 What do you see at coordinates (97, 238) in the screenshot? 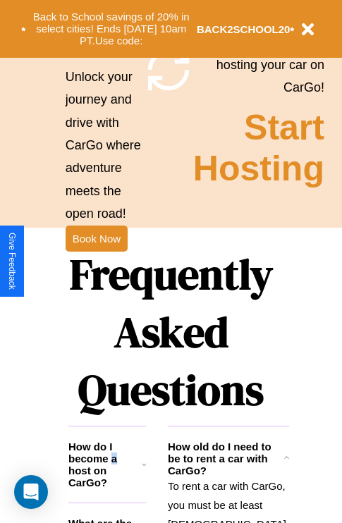
I see `button: Book Now` at bounding box center [97, 238].